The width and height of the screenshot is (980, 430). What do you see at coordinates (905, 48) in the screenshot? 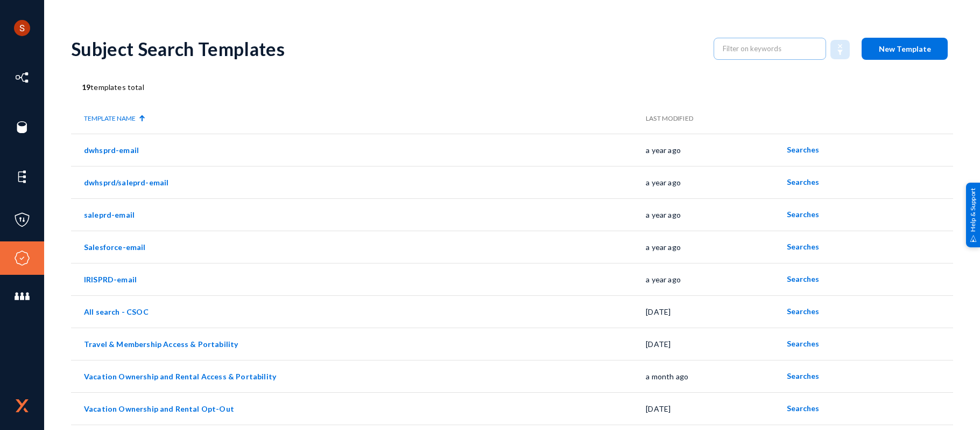
I see `span: New Template` at bounding box center [905, 48].